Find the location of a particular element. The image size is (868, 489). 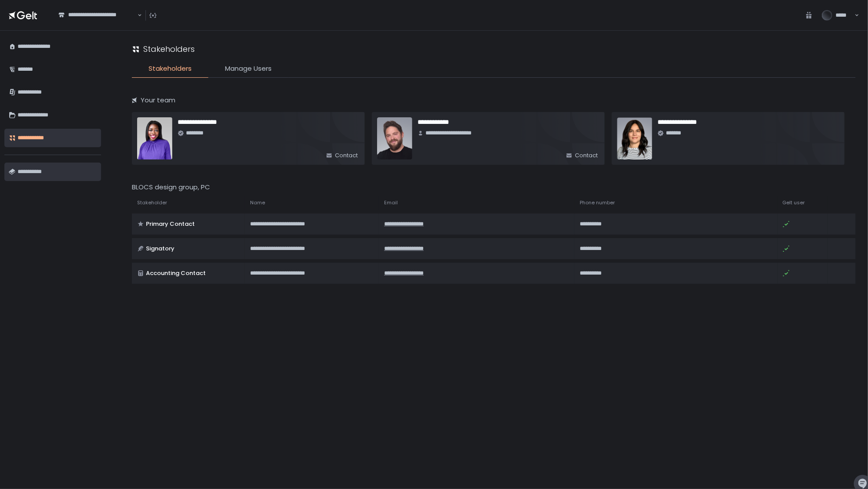

span: Gelt user is located at coordinates (794, 202).